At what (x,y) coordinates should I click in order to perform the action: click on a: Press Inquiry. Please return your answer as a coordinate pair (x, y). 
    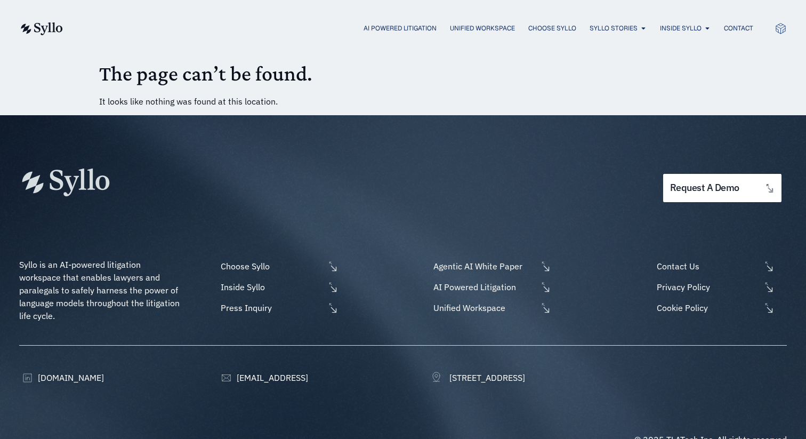
    Looking at the image, I should click on (278, 308).